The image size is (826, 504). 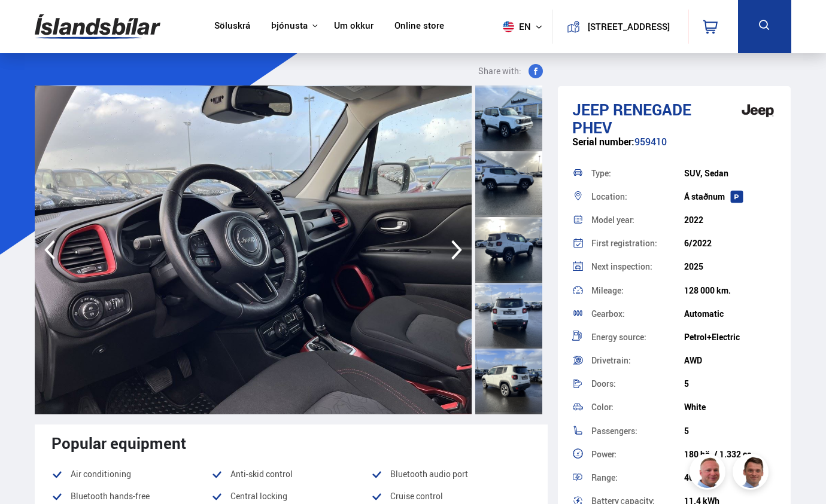 I want to click on button: Open LiveChat chat widget, so click(x=27, y=23).